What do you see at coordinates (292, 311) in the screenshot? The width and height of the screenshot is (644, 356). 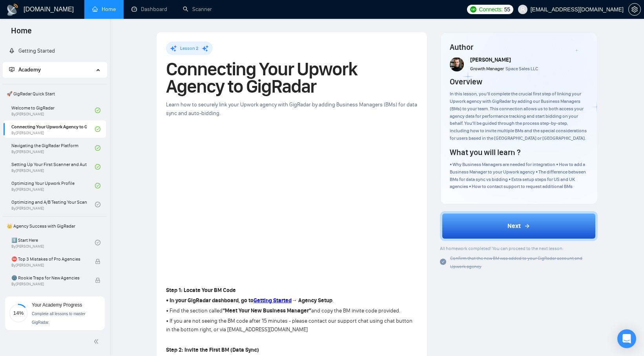 I see `p: • Find the section called and copy the BM invite code provided.` at bounding box center [292, 311].